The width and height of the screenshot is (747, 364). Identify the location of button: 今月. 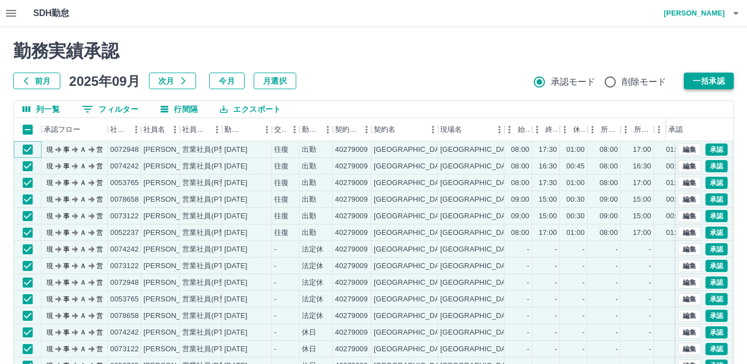
(227, 81).